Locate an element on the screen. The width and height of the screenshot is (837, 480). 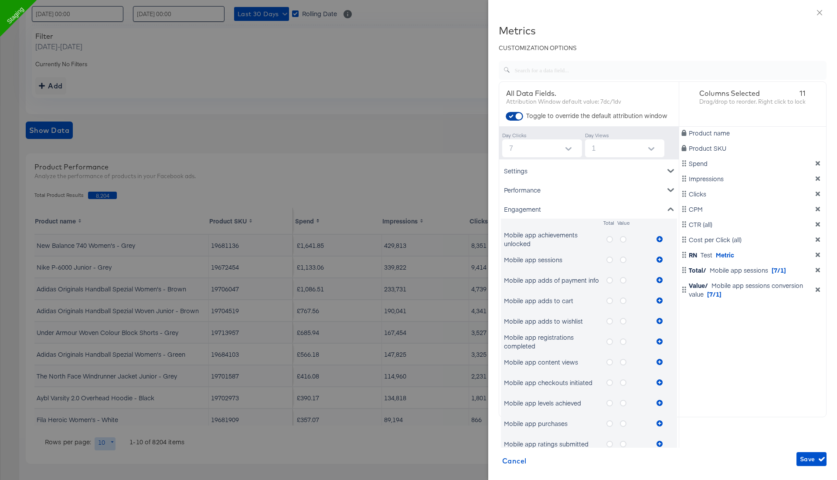
span: Product SKU is located at coordinates (707, 148).